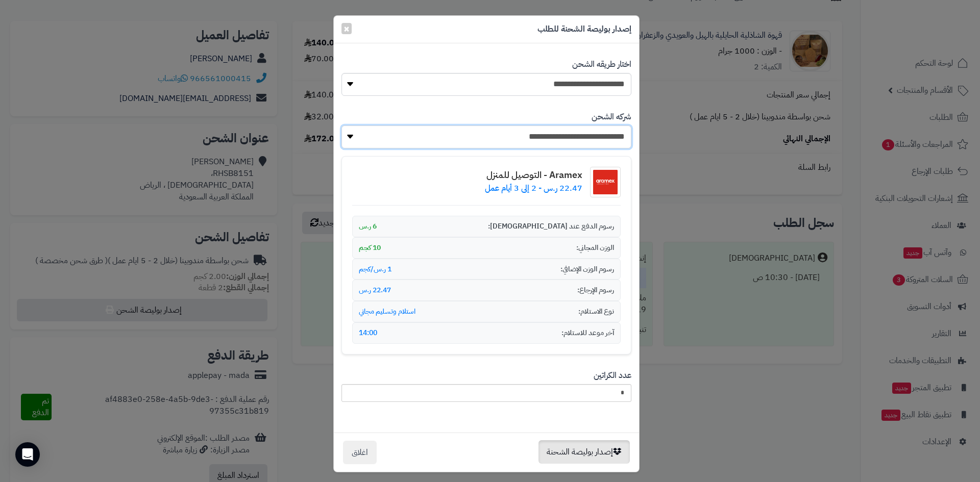  What do you see at coordinates (606, 182) in the screenshot?
I see `img: شعار شركة الشحن` at bounding box center [606, 182].